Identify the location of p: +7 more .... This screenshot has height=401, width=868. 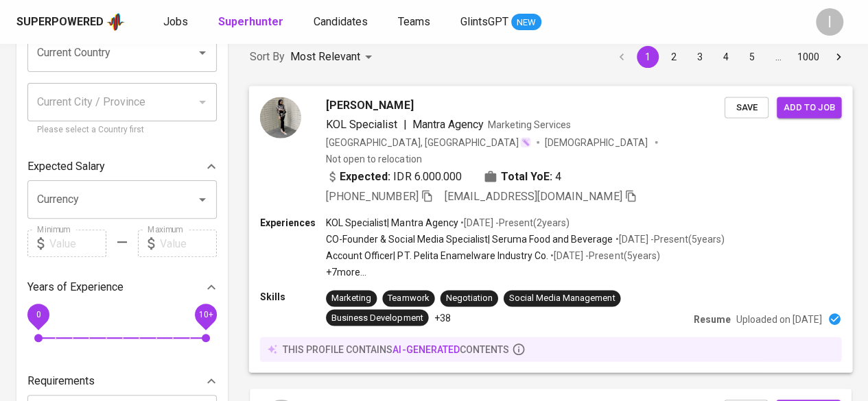
(525, 272).